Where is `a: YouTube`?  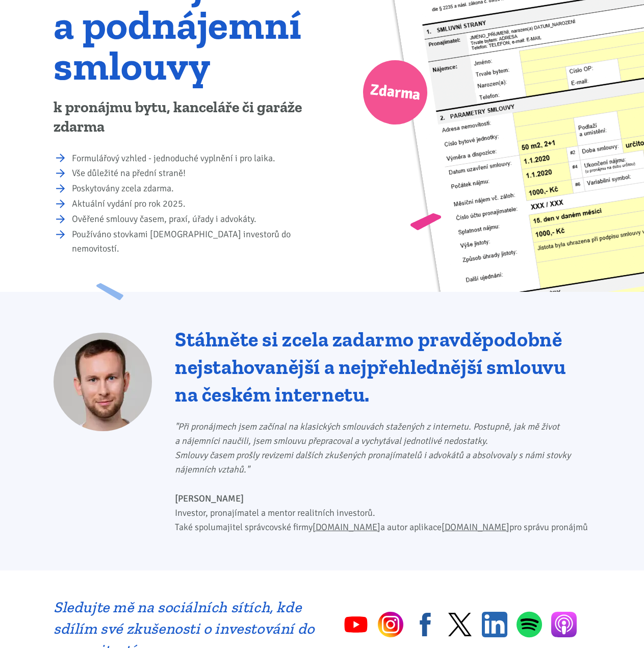
a: YouTube is located at coordinates (356, 625).